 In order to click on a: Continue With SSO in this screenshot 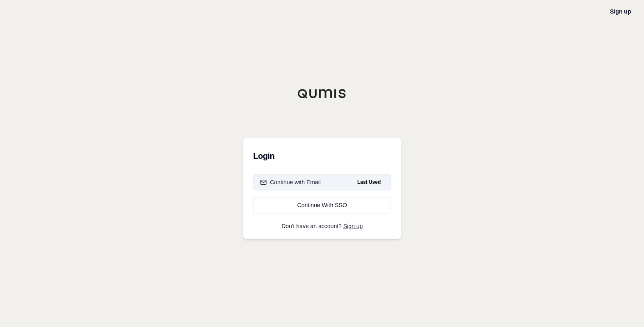, I will do `click(322, 205)`.